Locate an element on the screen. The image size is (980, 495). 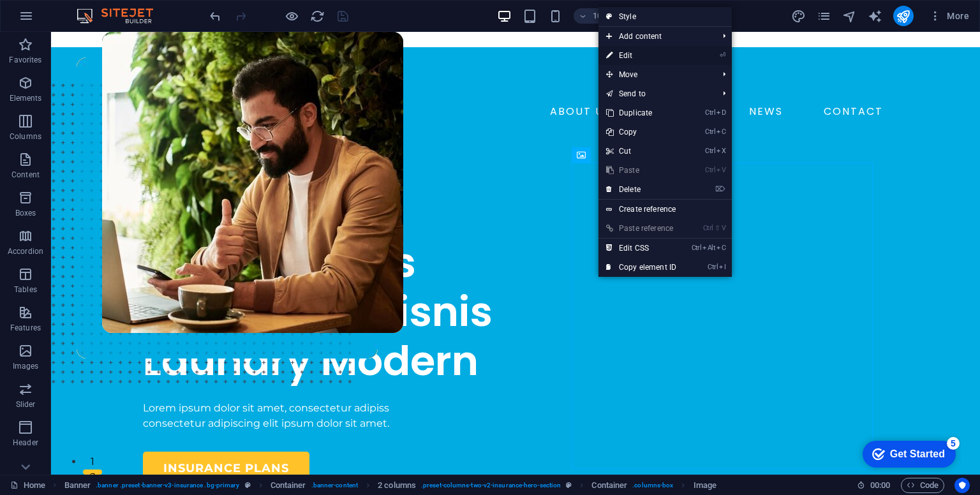
span: Code is located at coordinates (923, 486).